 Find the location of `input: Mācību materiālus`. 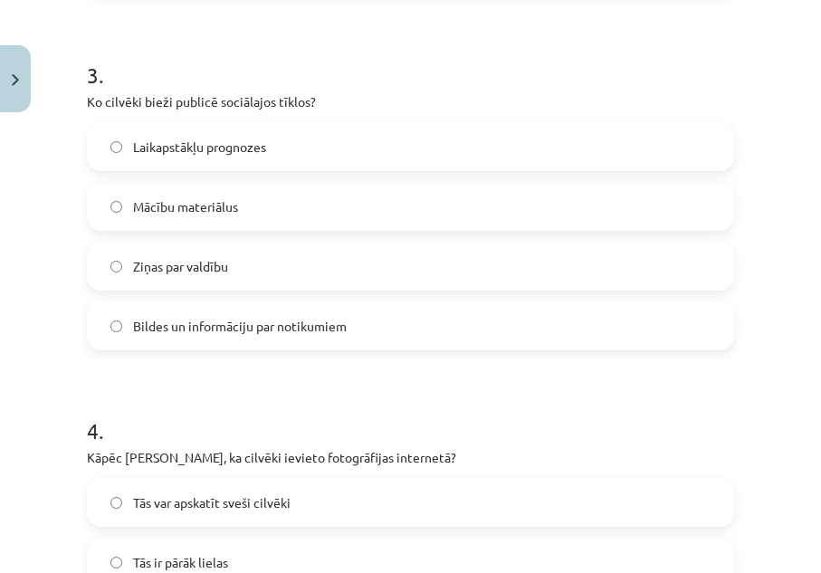

input: Mācību materiālus is located at coordinates (116, 206).